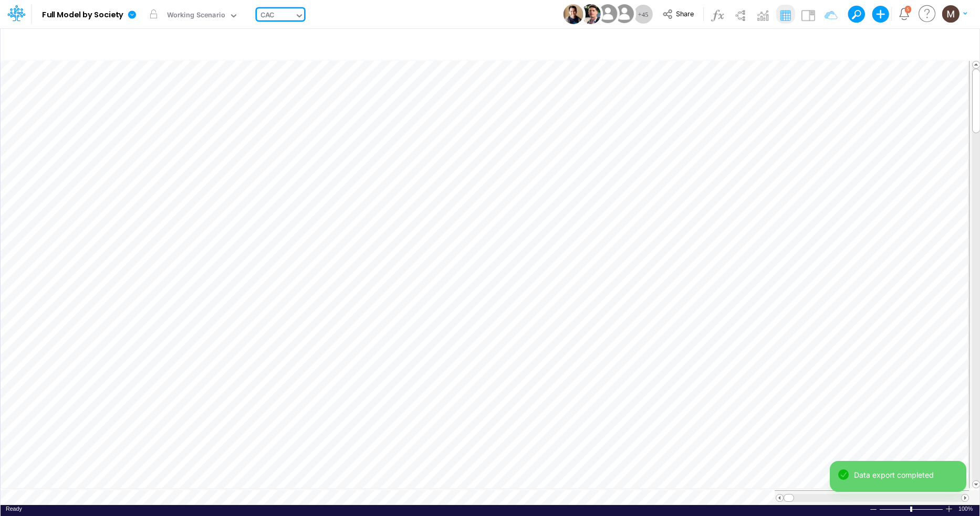 The width and height of the screenshot is (980, 516). I want to click on span: Share, so click(685, 13).